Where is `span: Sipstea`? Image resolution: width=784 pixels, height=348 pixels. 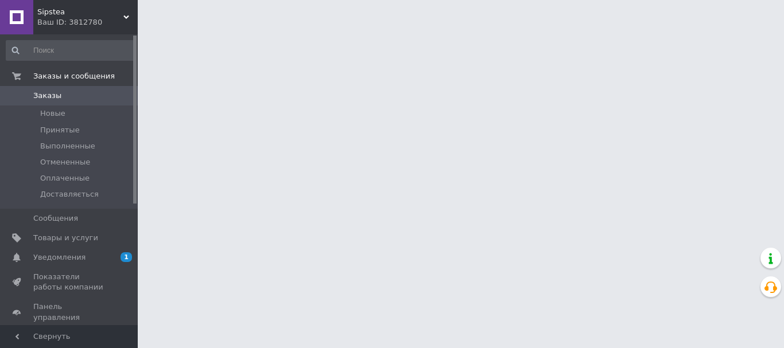
span: Sipstea is located at coordinates (80, 12).